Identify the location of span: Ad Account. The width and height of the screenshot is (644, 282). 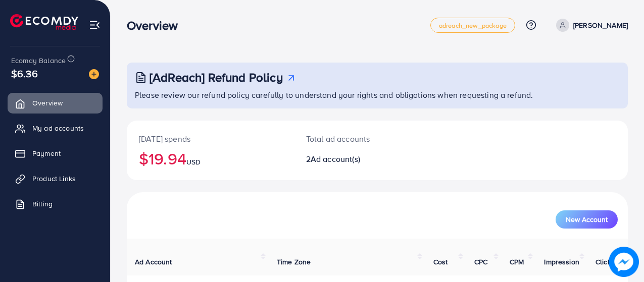
(154, 262).